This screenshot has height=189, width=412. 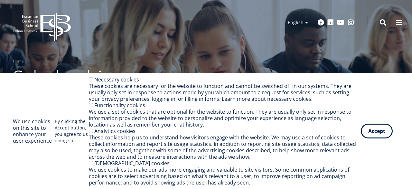 What do you see at coordinates (72, 131) in the screenshot?
I see `p: By clicking the Accept button, you agree to us doing so.` at bounding box center [72, 131].